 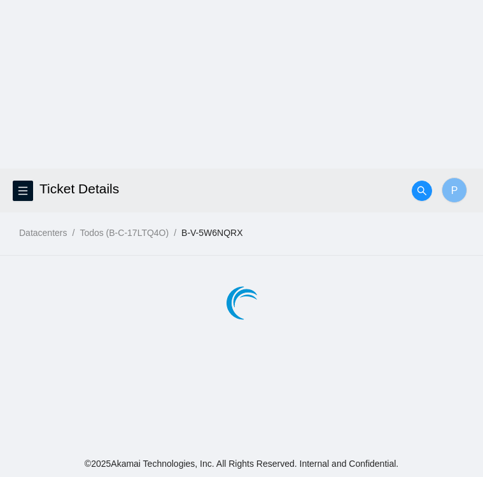 I want to click on span: menu, so click(x=23, y=191).